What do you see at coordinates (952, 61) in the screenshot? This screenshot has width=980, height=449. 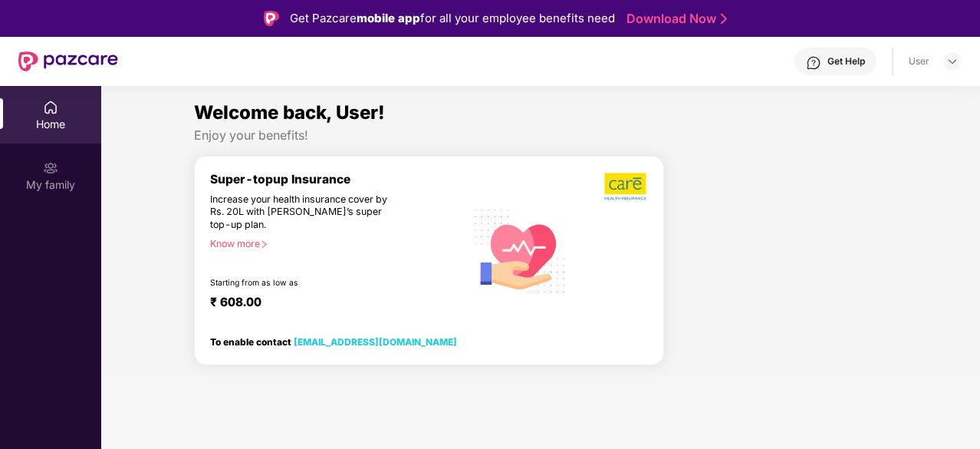 I see `img: svg+xml;base64,PHN2ZyBpZD0iRHJvcGRvd24tMzJ4MzIiIHhtbG5zPSJodHRwOi8vd3d3LnczLm9yZy8yMDAwL3N2ZyIgd2...` at bounding box center [952, 61].